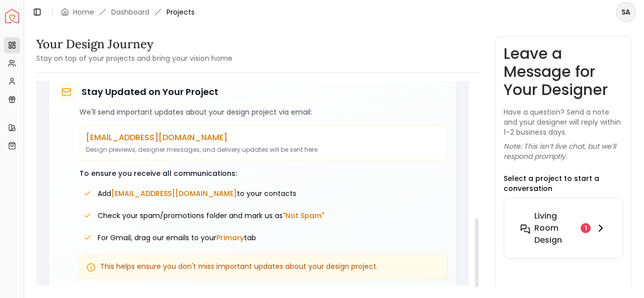  Describe the element at coordinates (150, 92) in the screenshot. I see `h5: Stay Updated on Your Project` at that location.